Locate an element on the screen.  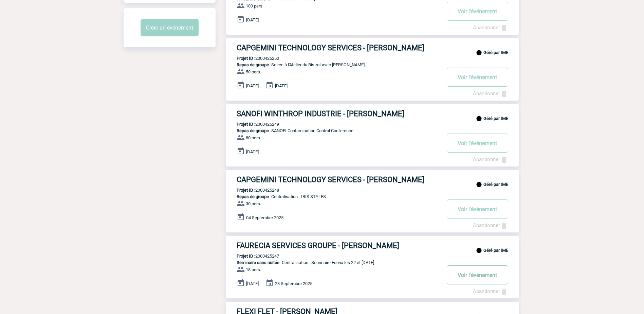
p: 2000425249 is located at coordinates (252, 124).